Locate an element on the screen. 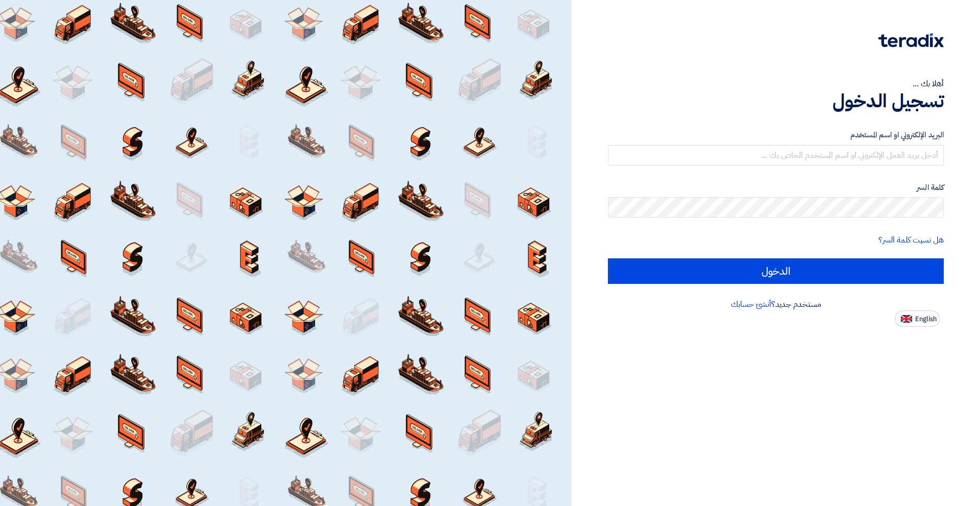 The width and height of the screenshot is (980, 506). div: مستخدم جديد؟ is located at coordinates (776, 305).